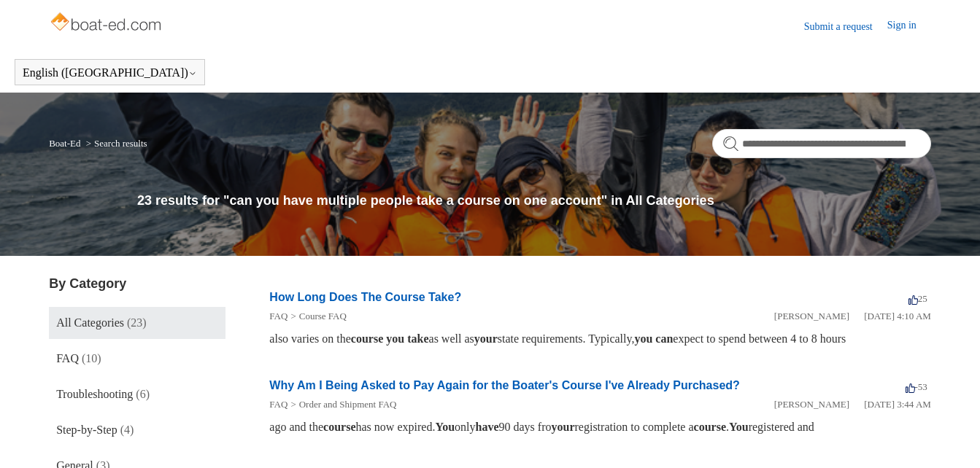  Describe the element at coordinates (664, 339) in the screenshot. I see `em: can` at that location.